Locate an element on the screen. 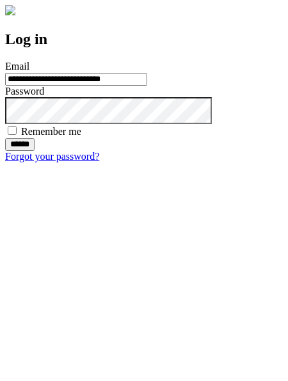  a: Forgot your password? is located at coordinates (52, 156).